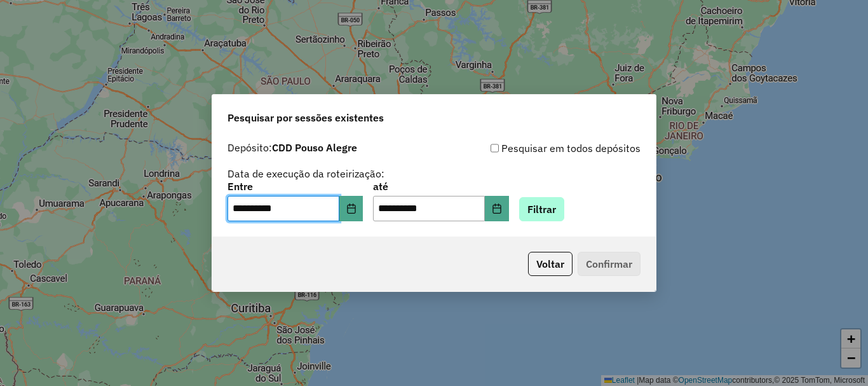 Image resolution: width=868 pixels, height=386 pixels. I want to click on label: Entre, so click(295, 186).